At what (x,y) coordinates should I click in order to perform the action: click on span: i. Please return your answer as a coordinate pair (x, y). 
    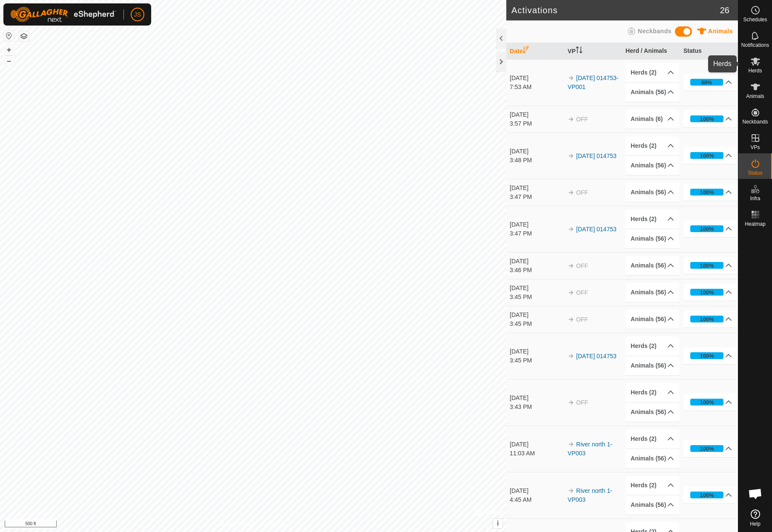
    Looking at the image, I should click on (497, 523).